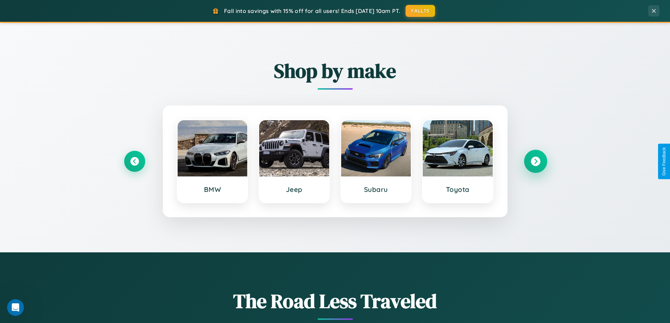 This screenshot has width=670, height=323. Describe the element at coordinates (420, 11) in the screenshot. I see `button: FALL15` at that location.